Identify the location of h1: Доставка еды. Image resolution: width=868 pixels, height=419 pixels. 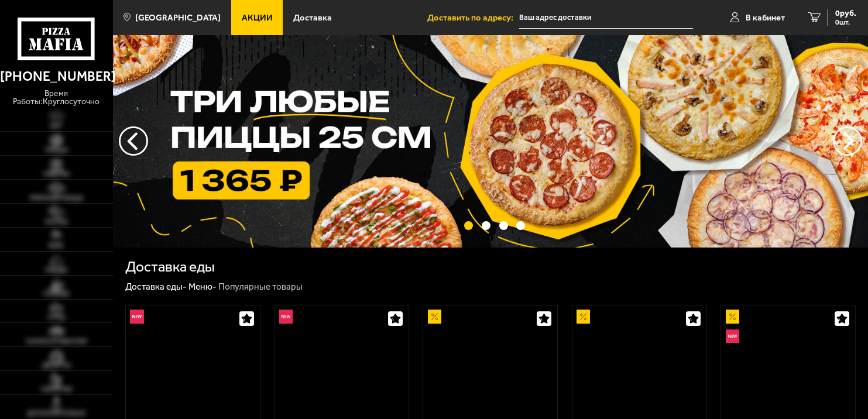
(169, 267).